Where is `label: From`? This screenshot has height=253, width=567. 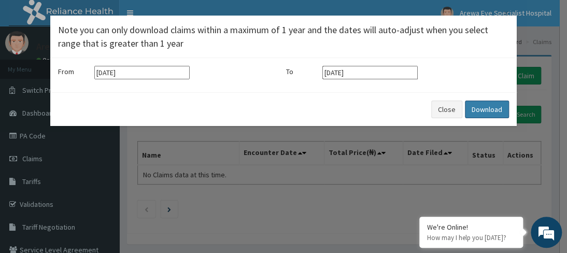
label: From is located at coordinates (74, 72).